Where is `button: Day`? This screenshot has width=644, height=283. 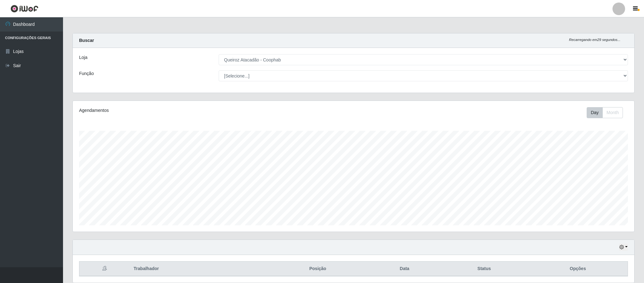
button: Day is located at coordinates (595, 112).